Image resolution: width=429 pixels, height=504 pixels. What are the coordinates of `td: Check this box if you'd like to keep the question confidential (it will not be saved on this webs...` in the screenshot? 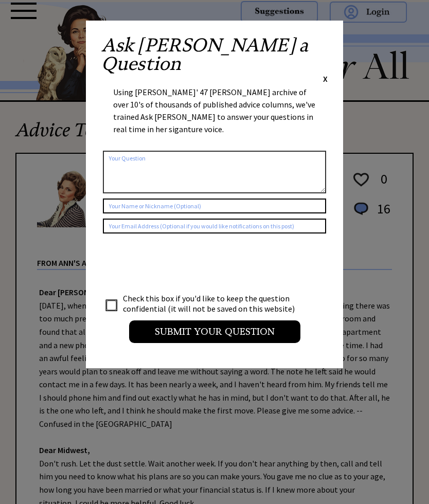 It's located at (213, 303).